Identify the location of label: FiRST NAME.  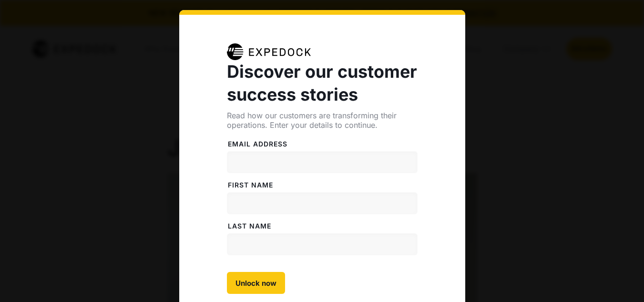
(322, 185).